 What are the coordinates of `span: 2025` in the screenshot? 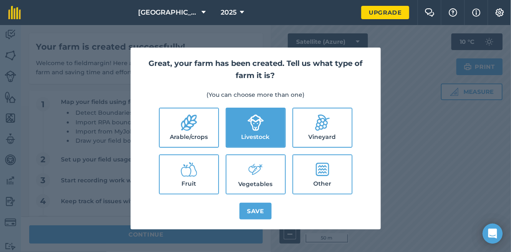 It's located at (229, 13).